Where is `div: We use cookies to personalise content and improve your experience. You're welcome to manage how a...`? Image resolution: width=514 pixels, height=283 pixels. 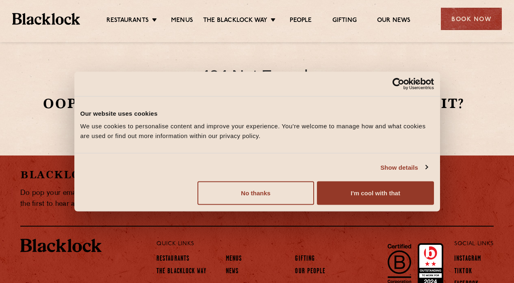
div: We use cookies to personalise content and improve your experience. You're welcome to manage how a... is located at coordinates (257, 131).